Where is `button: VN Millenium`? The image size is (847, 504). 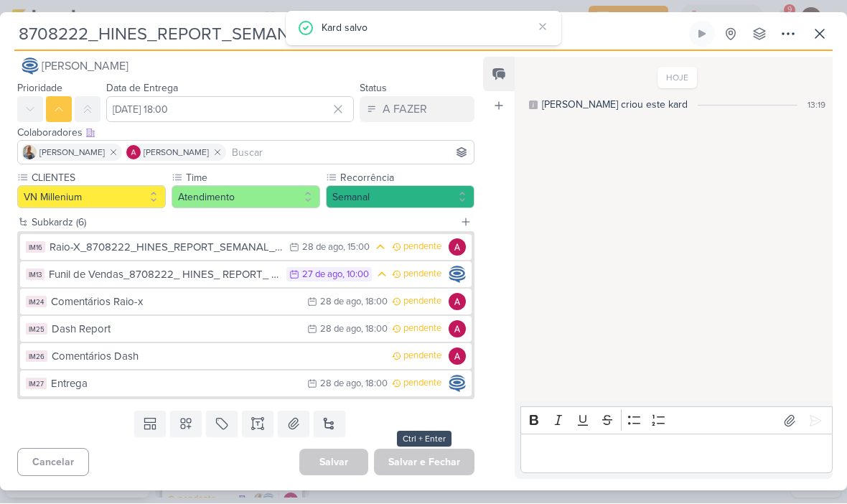 button: VN Millenium is located at coordinates (91, 197).